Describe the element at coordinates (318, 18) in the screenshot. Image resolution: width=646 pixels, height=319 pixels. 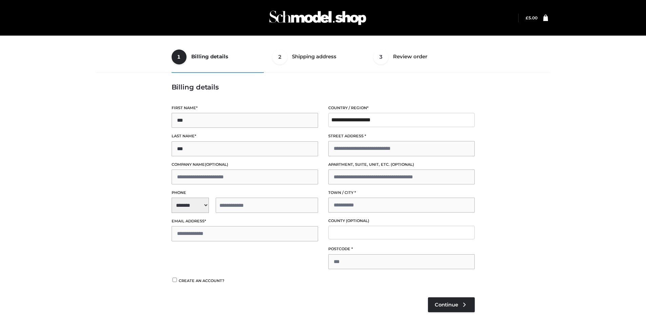
I see `img: Schmodel Admin 964` at that location.